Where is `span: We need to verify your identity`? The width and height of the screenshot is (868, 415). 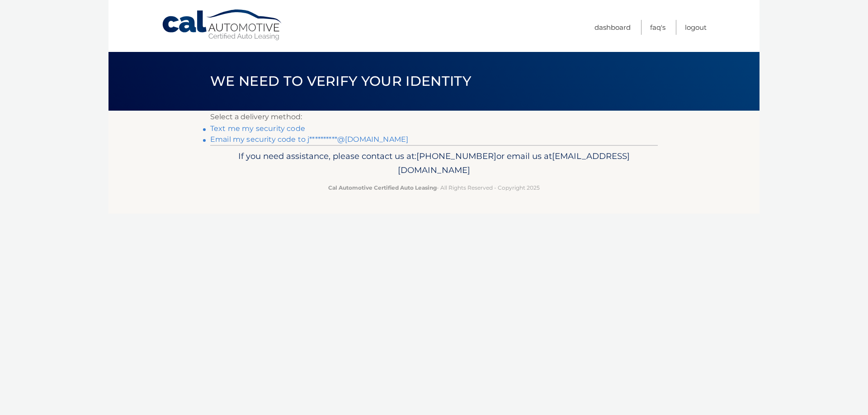 span: We need to verify your identity is located at coordinates (341, 81).